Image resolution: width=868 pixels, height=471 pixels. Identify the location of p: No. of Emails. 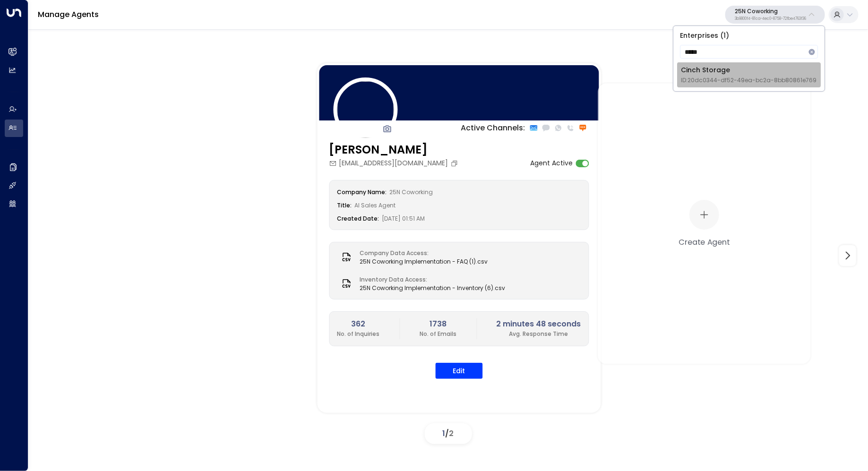
(438, 334).